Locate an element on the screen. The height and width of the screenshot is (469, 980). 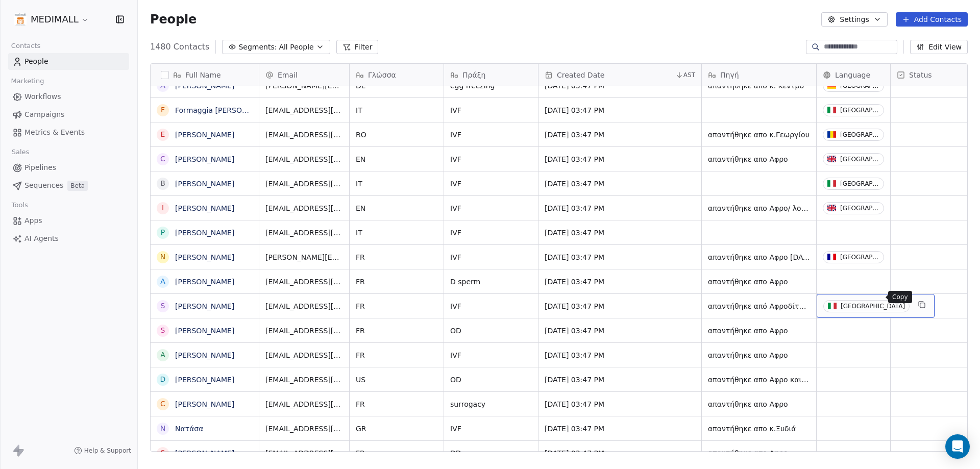
span: απαντήθηκε απο κ.Γεωργίου is located at coordinates (759, 135).